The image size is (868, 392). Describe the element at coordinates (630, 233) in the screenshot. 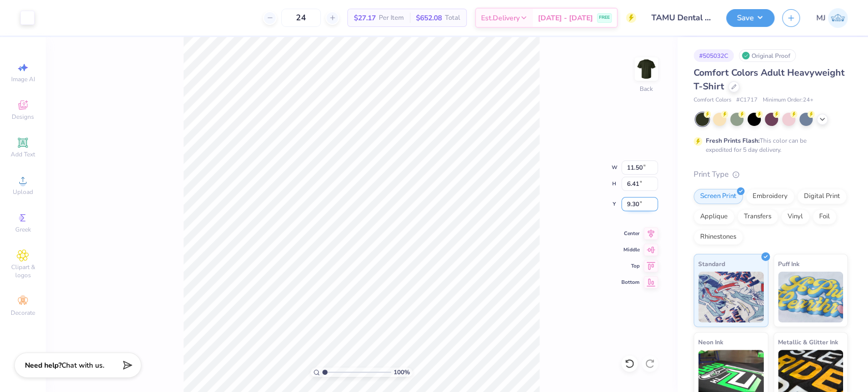

I see `span: Center` at that location.